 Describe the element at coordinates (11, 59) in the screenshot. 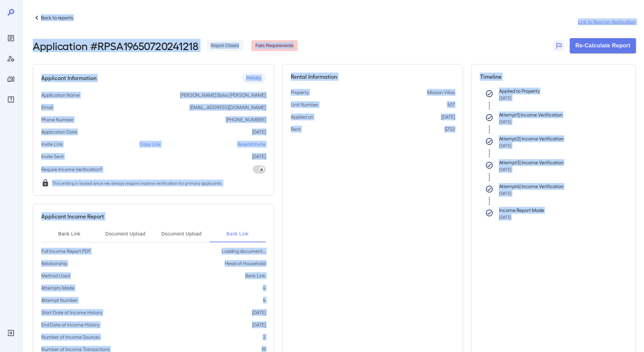

I see `div: Manage Users` at that location.